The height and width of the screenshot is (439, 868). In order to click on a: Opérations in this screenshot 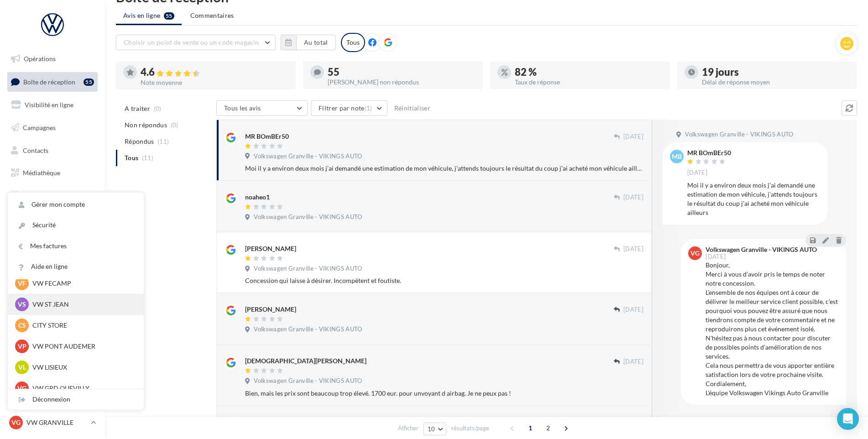, I will do `click(52, 59)`.